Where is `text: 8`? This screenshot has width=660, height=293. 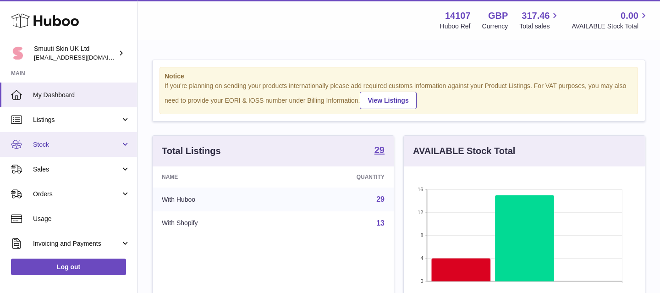 text: 8 is located at coordinates (421, 235).